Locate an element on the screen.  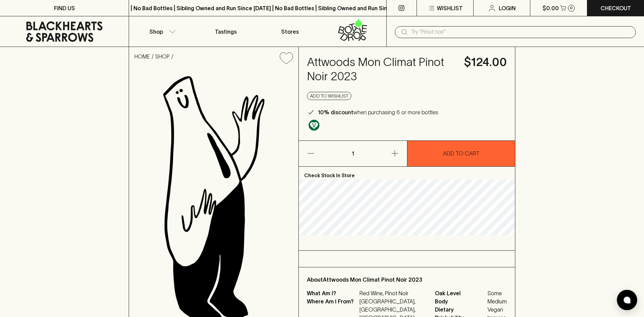
p: 0 is located at coordinates (571, 8).